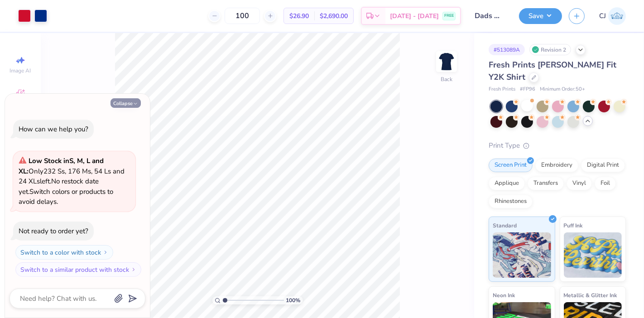  Describe the element at coordinates (299, 16) in the screenshot. I see `span: $26.90` at that location.